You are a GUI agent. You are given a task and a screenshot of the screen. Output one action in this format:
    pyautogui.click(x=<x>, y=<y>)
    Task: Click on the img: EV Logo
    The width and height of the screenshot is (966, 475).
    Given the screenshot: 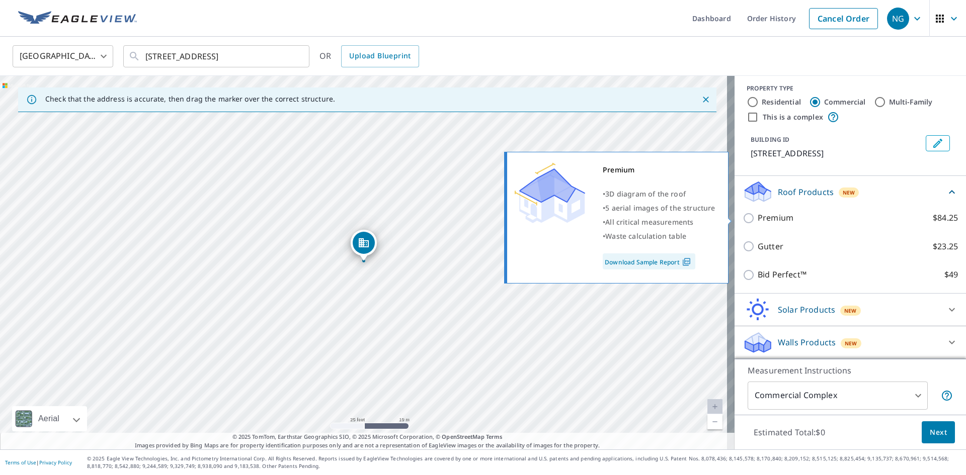 What is the action you would take?
    pyautogui.click(x=77, y=19)
    